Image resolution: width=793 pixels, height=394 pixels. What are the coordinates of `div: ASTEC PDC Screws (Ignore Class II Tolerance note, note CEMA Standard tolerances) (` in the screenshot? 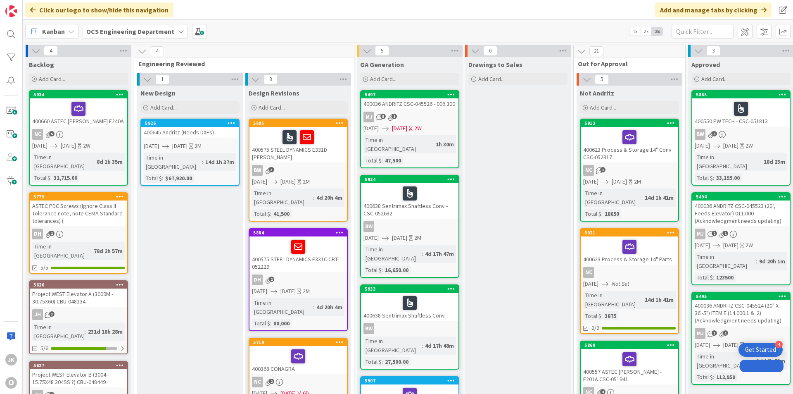 It's located at (78, 213).